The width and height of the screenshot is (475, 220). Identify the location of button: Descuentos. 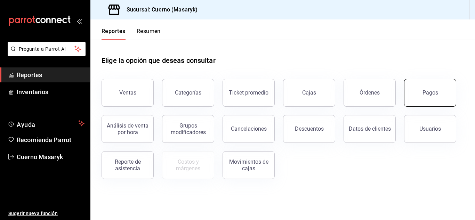
(309, 129).